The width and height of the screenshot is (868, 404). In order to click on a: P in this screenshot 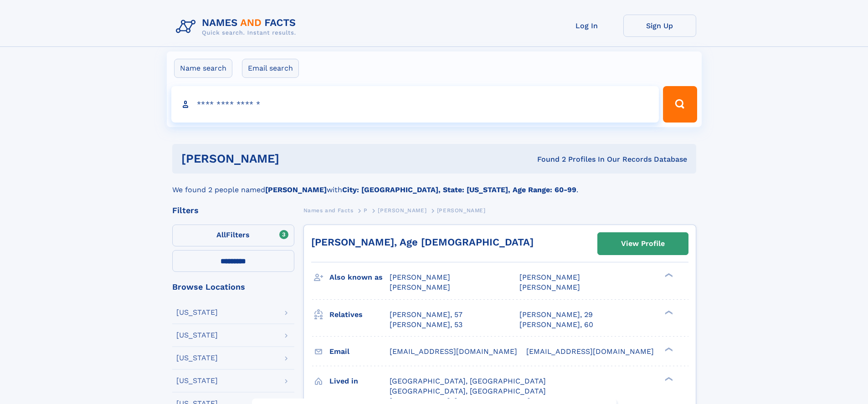, I will do `click(366, 210)`.